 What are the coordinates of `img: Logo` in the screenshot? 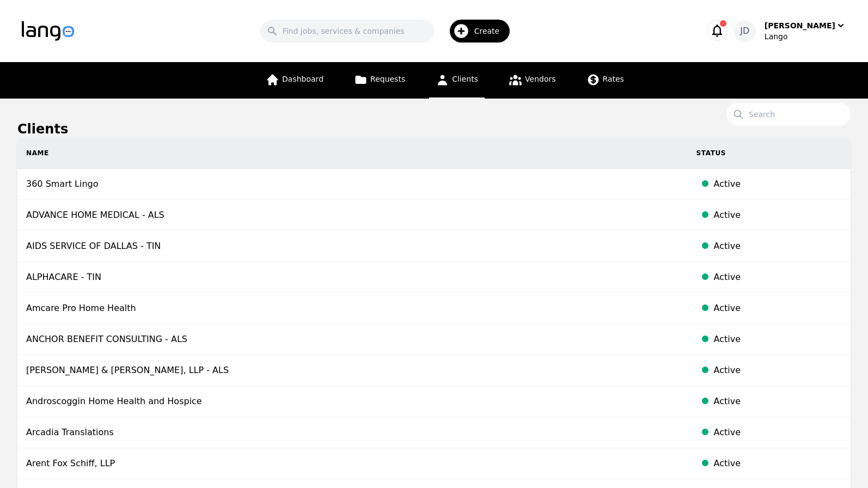 It's located at (48, 31).